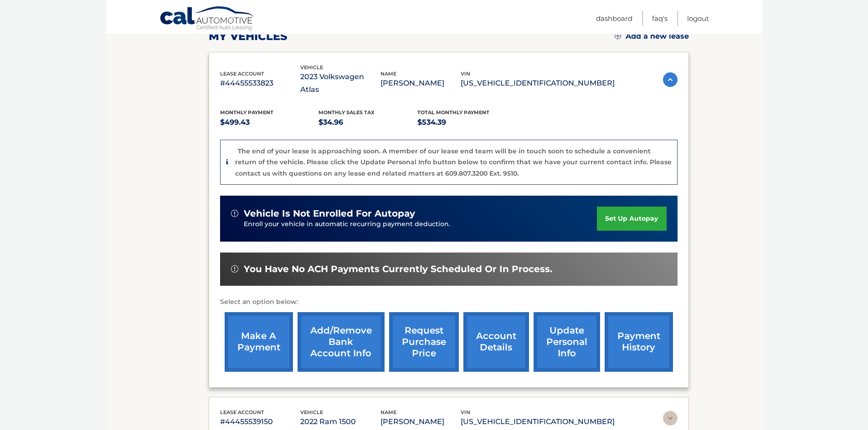  What do you see at coordinates (420, 225) in the screenshot?
I see `p: Enroll your vehicle in automatic recurring payment deduction.` at bounding box center [420, 225].